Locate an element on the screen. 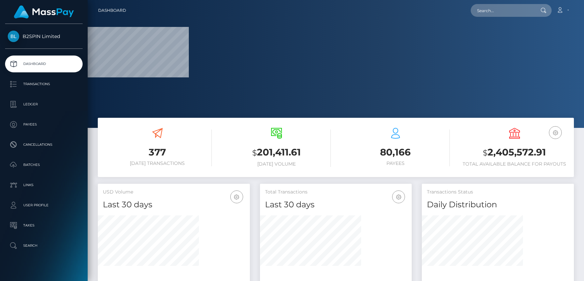  h4: Daily Distribution is located at coordinates (498, 205).